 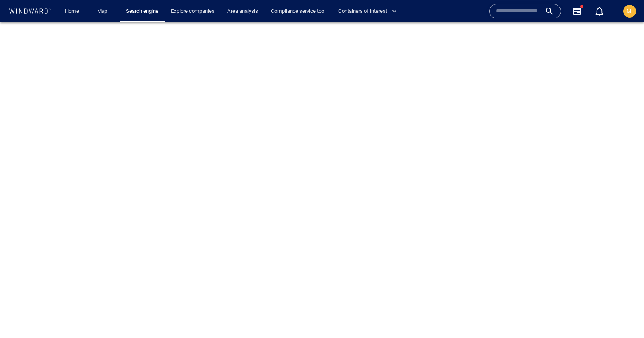 What do you see at coordinates (630, 11) in the screenshot?
I see `span: MI` at bounding box center [630, 11].